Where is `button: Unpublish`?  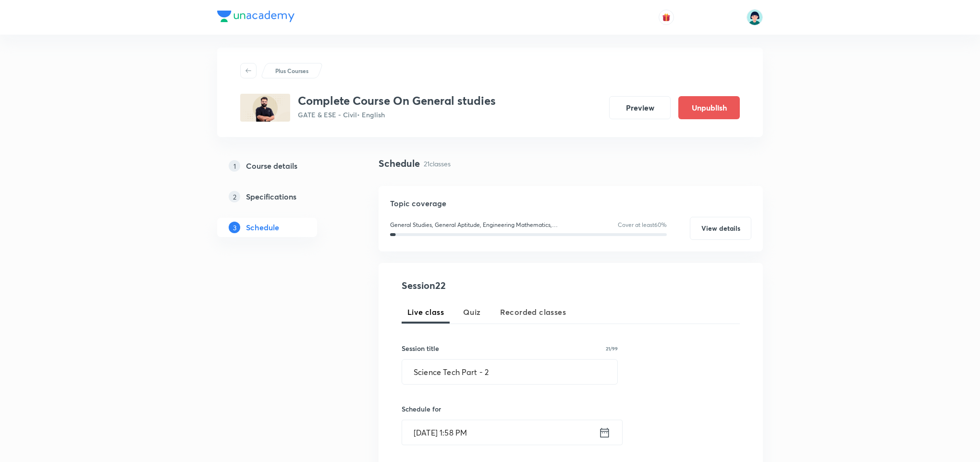 button: Unpublish is located at coordinates (709, 108).